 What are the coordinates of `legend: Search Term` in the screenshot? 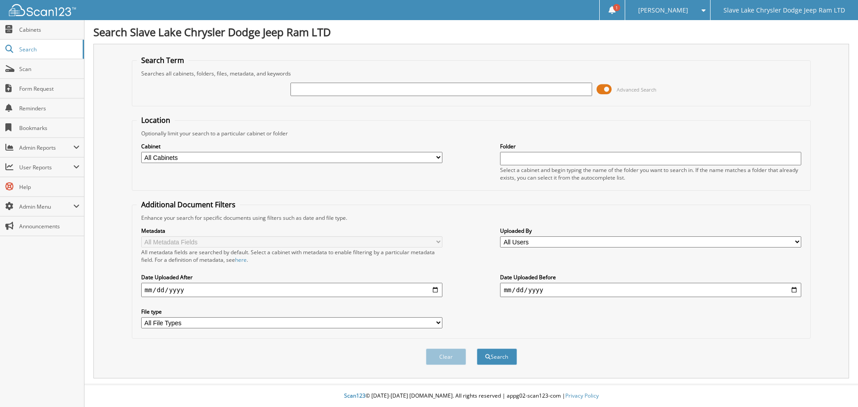 It's located at (163, 60).